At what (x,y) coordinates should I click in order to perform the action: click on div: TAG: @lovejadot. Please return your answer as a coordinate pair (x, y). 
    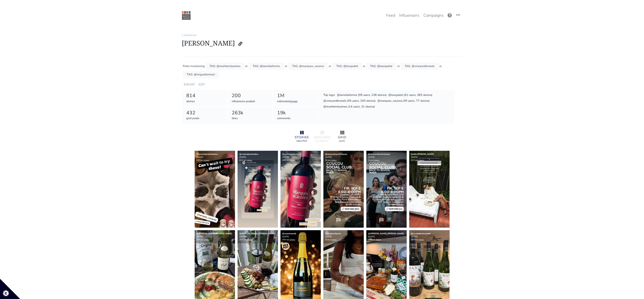
    Looking at the image, I should click on (347, 66).